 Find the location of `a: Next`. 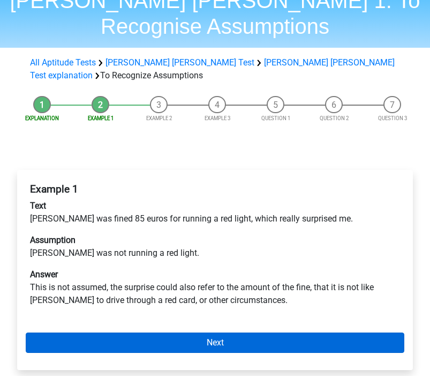

a: Next is located at coordinates (215, 342).